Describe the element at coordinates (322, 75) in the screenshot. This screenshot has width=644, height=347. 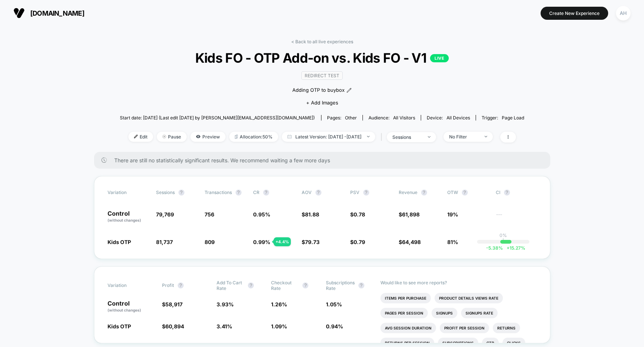
I see `span: Redirect Test` at that location.